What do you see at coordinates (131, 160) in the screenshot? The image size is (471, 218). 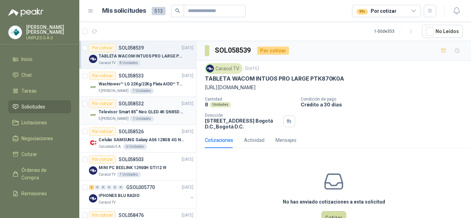 I see `p: SOL058503` at bounding box center [131, 160].